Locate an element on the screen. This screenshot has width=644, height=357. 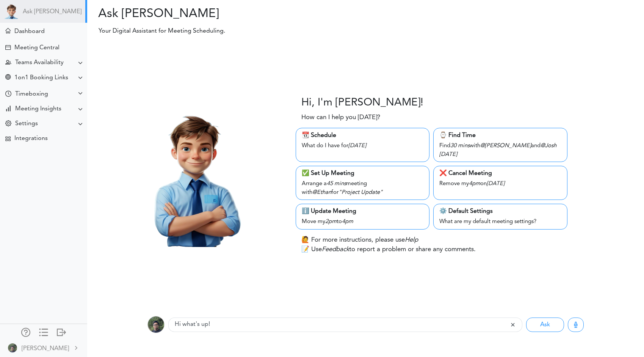
i: @Ethan is located at coordinates (322, 192).